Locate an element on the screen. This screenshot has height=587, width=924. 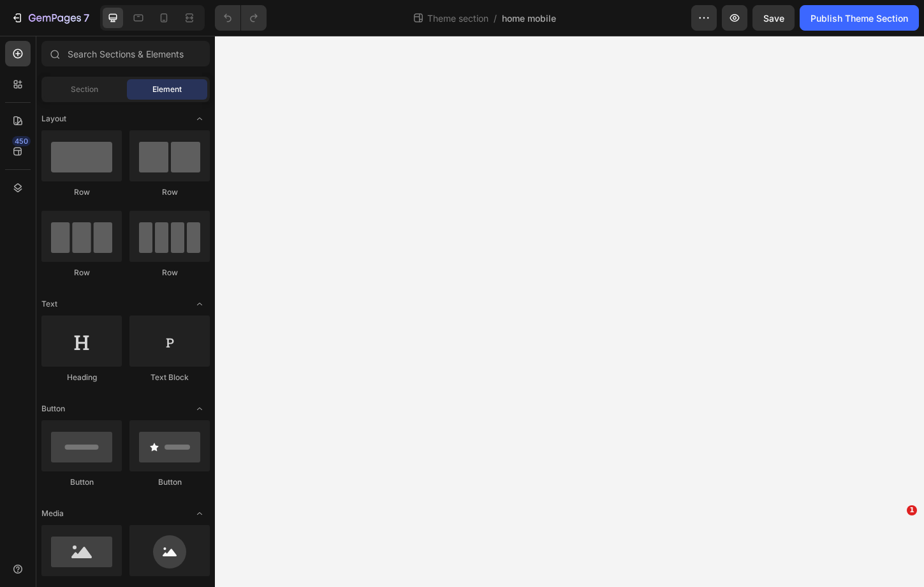
button: Save is located at coordinates (774, 18).